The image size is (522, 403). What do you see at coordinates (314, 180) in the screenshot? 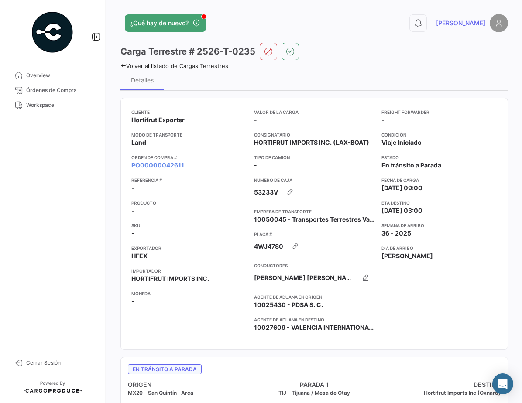
I see `app-card-info-title: Número de Caja` at bounding box center [314, 180].